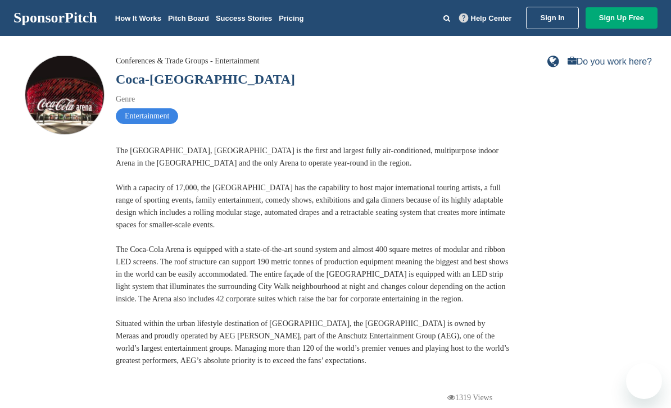 This screenshot has height=408, width=671. What do you see at coordinates (65, 95) in the screenshot?
I see `img: Sponsorpitch & Coca-Cola Arena` at bounding box center [65, 95].